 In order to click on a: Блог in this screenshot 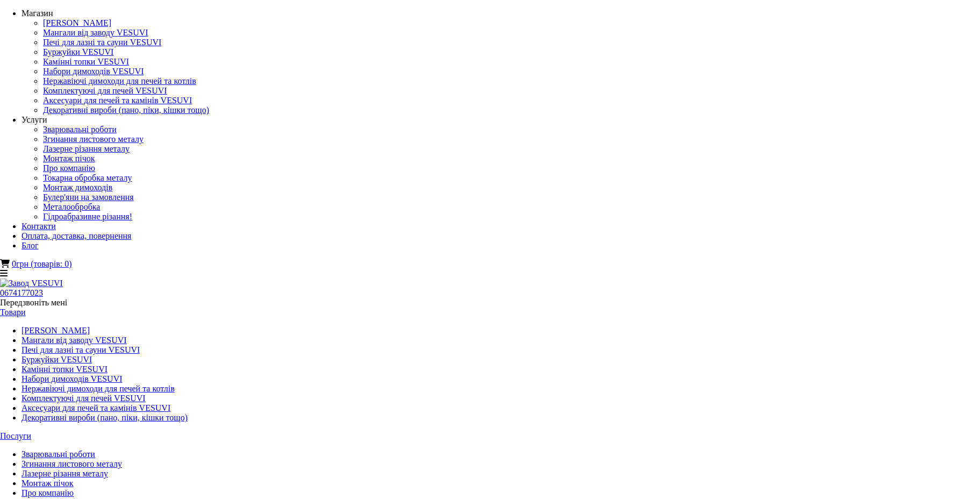, I will do `click(31, 245)`.